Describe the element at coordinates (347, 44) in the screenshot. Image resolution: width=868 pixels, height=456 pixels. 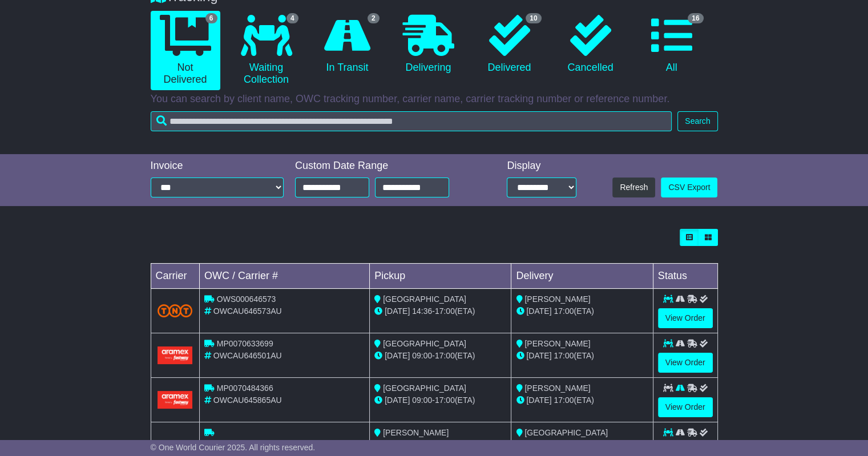
I see `a: 2 In Transit` at that location.